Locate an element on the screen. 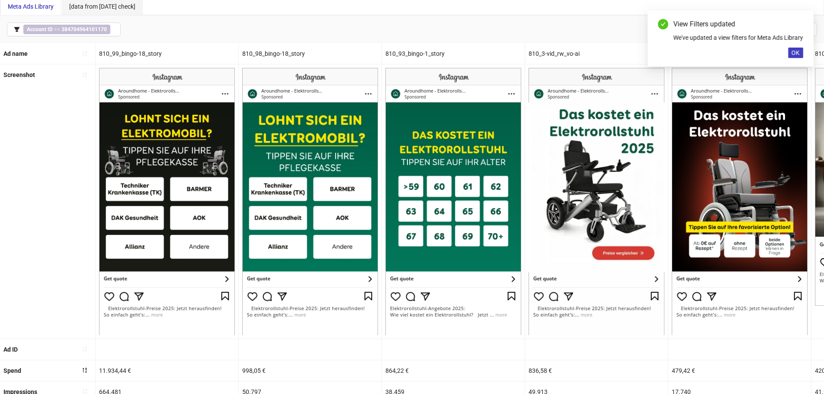 This screenshot has height=394, width=824. button: Account ID == 384704964101170 is located at coordinates (64, 29).